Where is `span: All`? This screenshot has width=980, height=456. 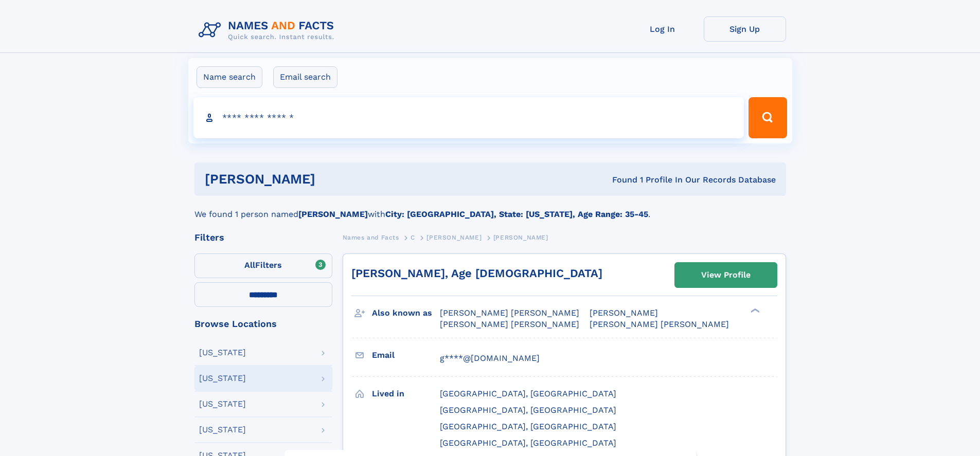 span: All is located at coordinates (250, 265).